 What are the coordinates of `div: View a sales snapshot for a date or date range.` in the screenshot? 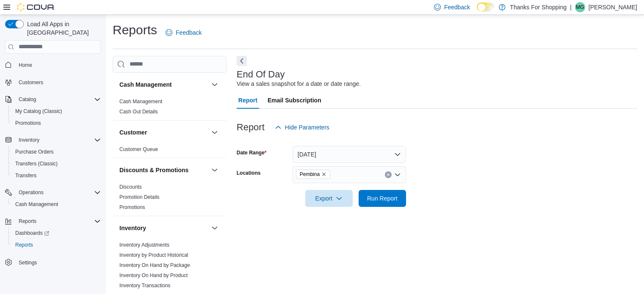 It's located at (299, 84).